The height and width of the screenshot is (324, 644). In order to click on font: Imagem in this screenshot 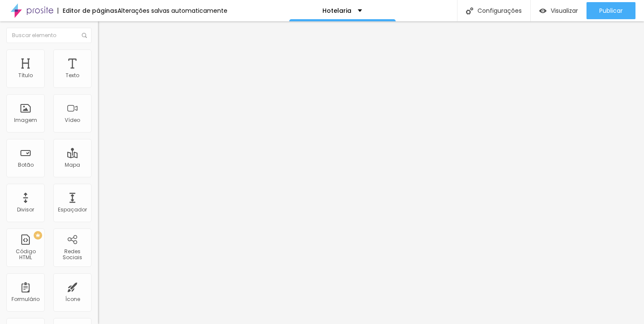, I will do `click(26, 120)`.